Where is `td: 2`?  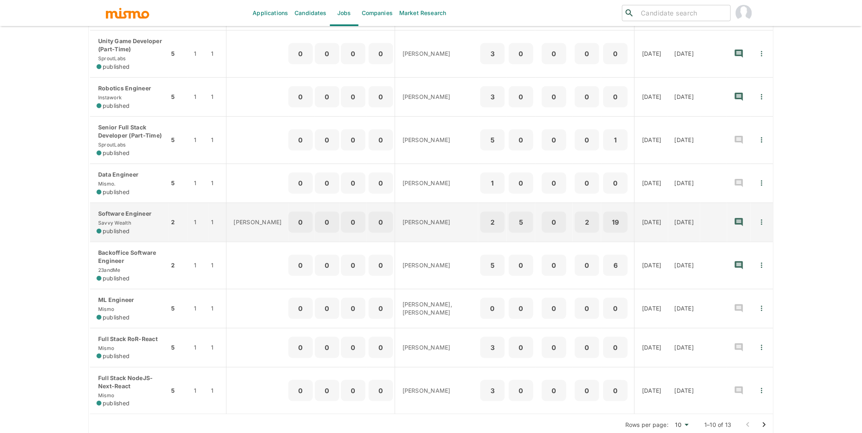
td: 2 is located at coordinates (178, 266).